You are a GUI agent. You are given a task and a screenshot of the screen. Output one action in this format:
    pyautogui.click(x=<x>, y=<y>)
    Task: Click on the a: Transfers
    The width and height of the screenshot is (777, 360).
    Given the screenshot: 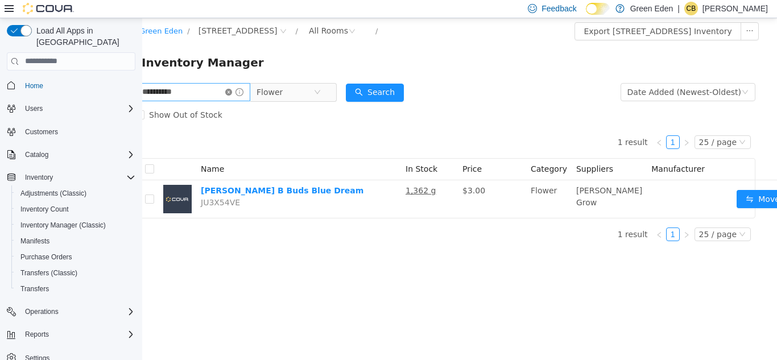 What is the action you would take?
    pyautogui.click(x=35, y=289)
    